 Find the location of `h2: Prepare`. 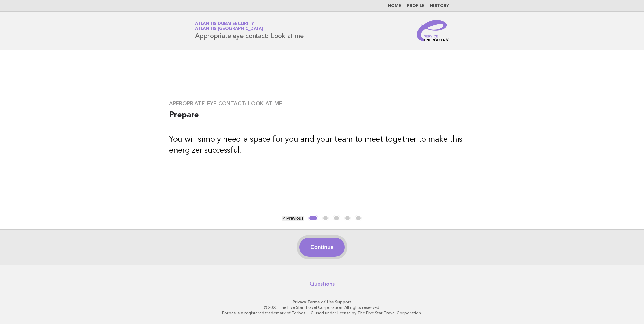

h2: Prepare is located at coordinates (322, 118).